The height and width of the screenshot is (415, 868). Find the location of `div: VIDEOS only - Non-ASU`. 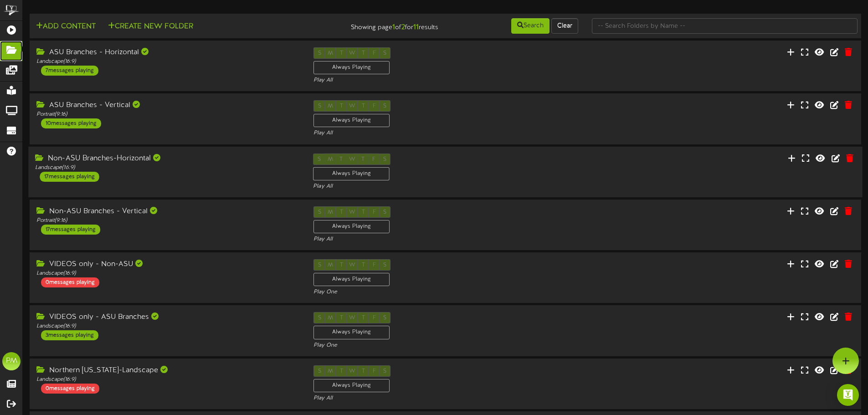

div: VIDEOS only - Non-ASU is located at coordinates (168, 264).